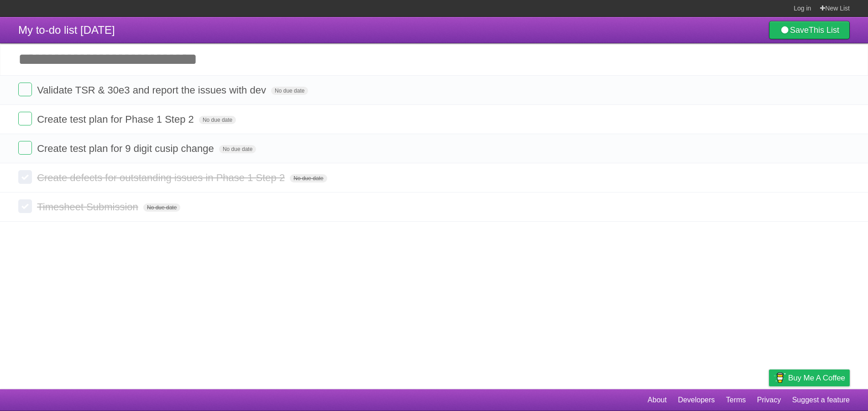  I want to click on span: Validate TSR & 30e3 and report the issues with dev, so click(152, 90).